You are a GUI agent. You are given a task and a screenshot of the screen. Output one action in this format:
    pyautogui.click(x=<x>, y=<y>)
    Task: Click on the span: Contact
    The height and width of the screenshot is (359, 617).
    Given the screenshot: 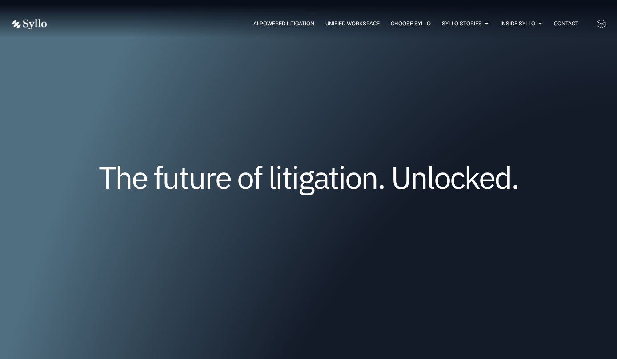 What is the action you would take?
    pyautogui.click(x=565, y=24)
    